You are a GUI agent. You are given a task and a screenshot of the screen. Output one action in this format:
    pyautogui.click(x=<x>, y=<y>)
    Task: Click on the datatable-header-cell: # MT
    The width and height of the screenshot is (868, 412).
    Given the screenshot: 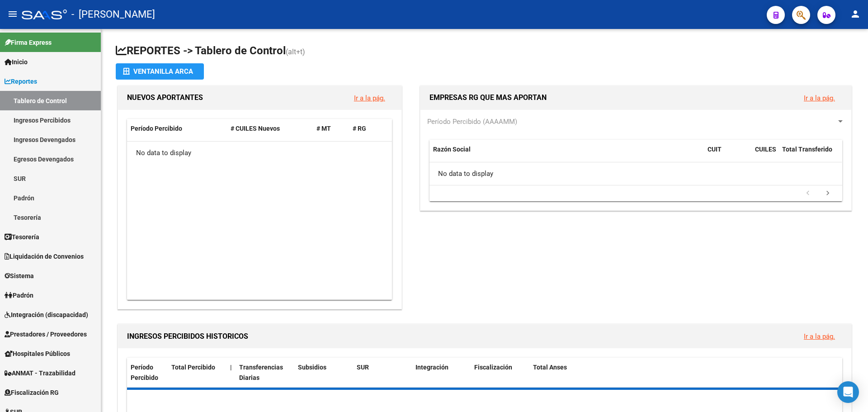 What is the action you would take?
    pyautogui.click(x=331, y=129)
    